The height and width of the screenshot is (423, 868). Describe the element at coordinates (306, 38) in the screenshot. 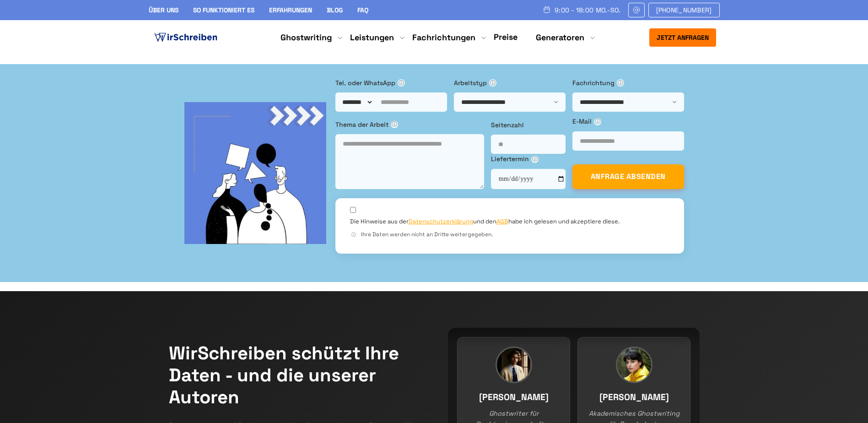

I see `a: Ghostwriting` at that location.